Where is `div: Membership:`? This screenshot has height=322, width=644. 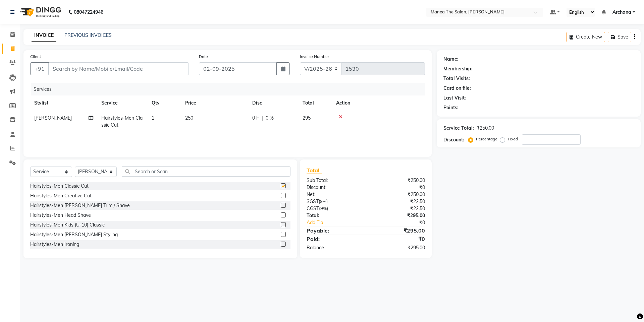 div: Membership: is located at coordinates (457, 69).